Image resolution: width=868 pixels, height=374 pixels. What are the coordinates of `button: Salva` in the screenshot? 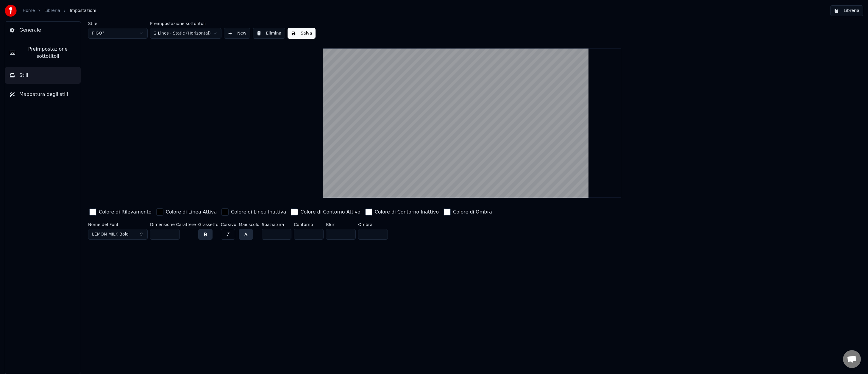 It's located at (301, 33).